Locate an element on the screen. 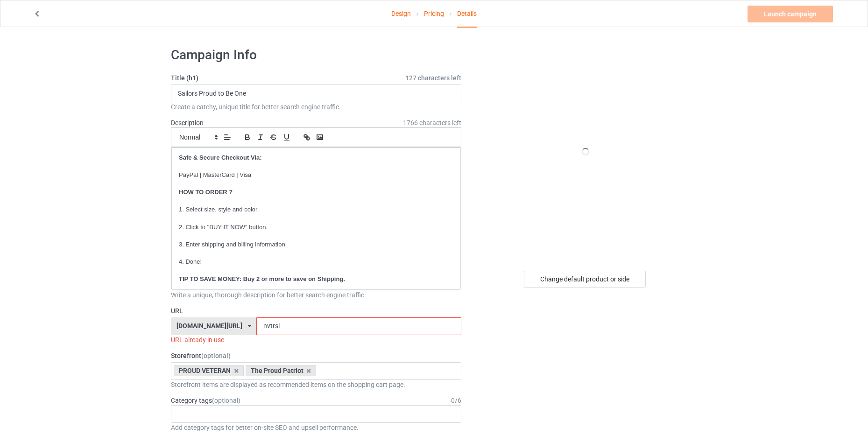 Image resolution: width=868 pixels, height=442 pixels. label: Category tags is located at coordinates (205, 401).